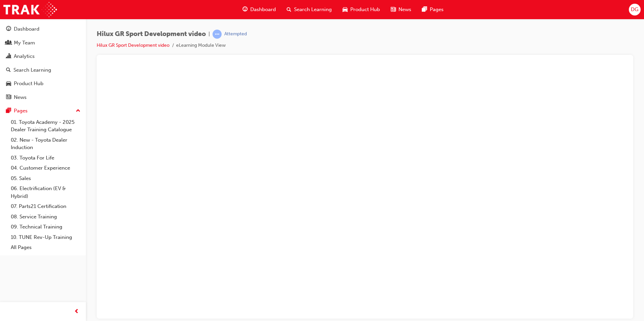 This screenshot has height=321, width=644. Describe the element at coordinates (309, 9) in the screenshot. I see `a: search-iconSearch Learning` at that location.